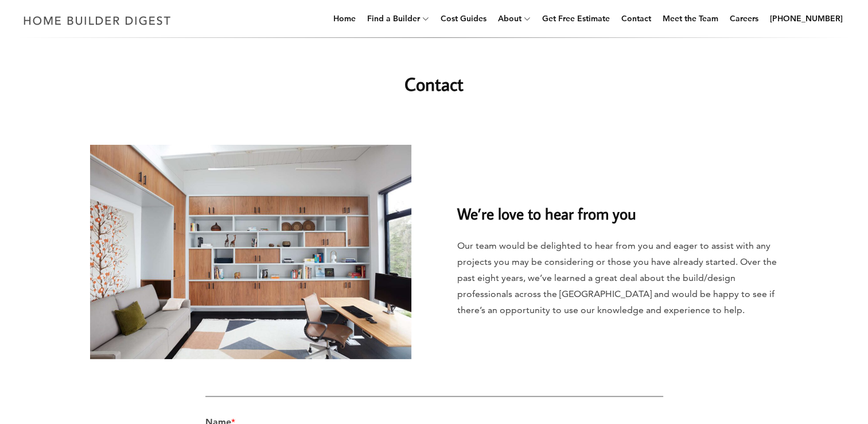 The width and height of the screenshot is (868, 424). I want to click on img: Home Builder Digest, so click(97, 20).